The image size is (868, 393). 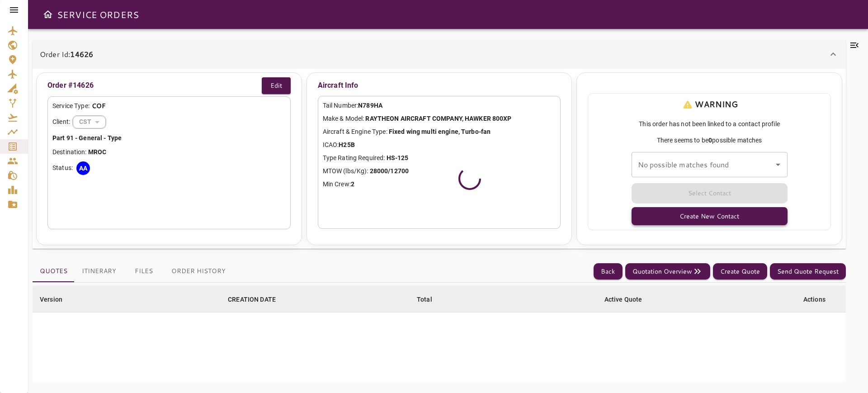 I want to click on p: MTOW (lbs/Kg):, so click(x=440, y=171).